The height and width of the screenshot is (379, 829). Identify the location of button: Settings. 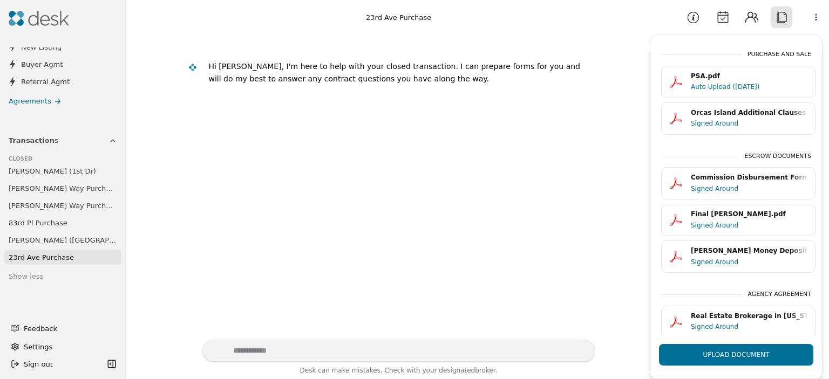
(63, 347).